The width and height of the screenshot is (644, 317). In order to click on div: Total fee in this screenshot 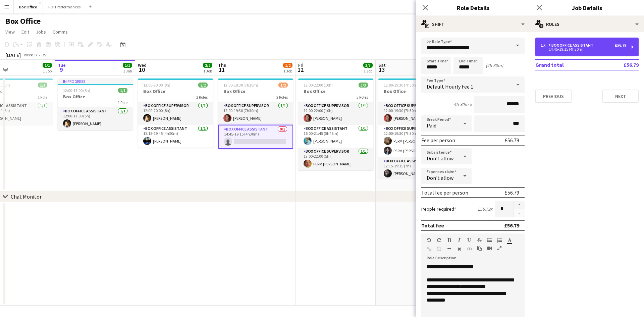, I will do `click(432, 225)`.